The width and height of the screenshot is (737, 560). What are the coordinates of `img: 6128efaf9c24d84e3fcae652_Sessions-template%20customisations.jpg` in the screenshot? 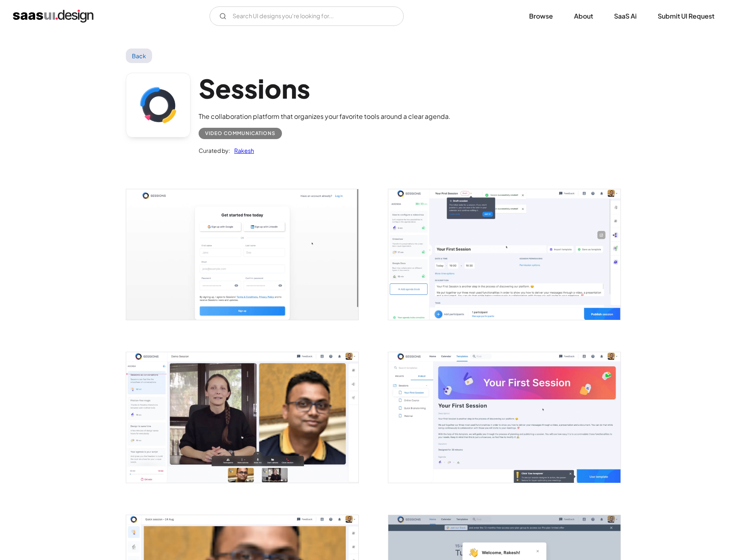 It's located at (505, 254).